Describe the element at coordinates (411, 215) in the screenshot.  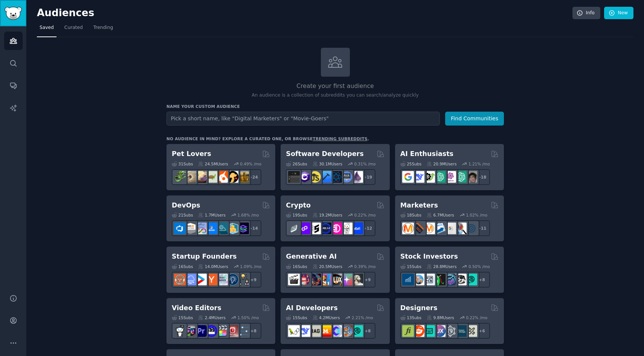
I see `div: 18 Sub s` at that location.